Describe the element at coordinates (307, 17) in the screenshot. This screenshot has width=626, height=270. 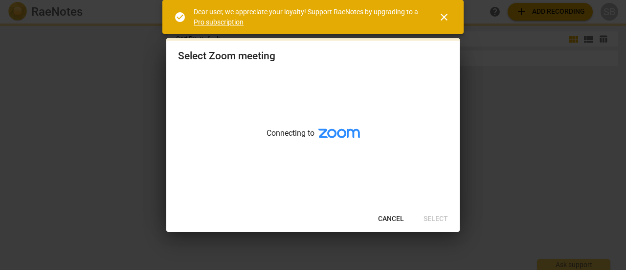
I see `div: Dear user, we appreciate your loyalty! Support RaeNotes by upgrading to a` at that location.